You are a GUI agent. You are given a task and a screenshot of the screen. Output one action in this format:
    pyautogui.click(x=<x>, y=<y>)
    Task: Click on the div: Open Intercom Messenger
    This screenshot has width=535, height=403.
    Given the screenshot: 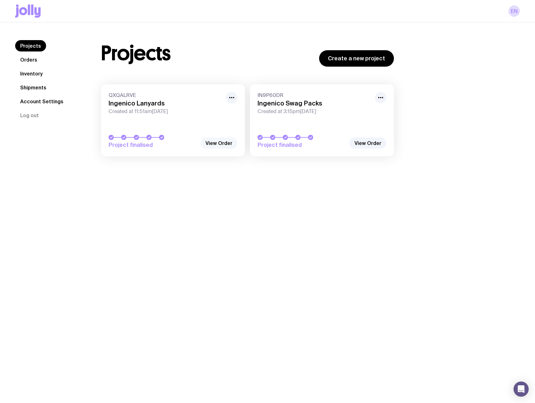 What is the action you would take?
    pyautogui.click(x=522, y=389)
    